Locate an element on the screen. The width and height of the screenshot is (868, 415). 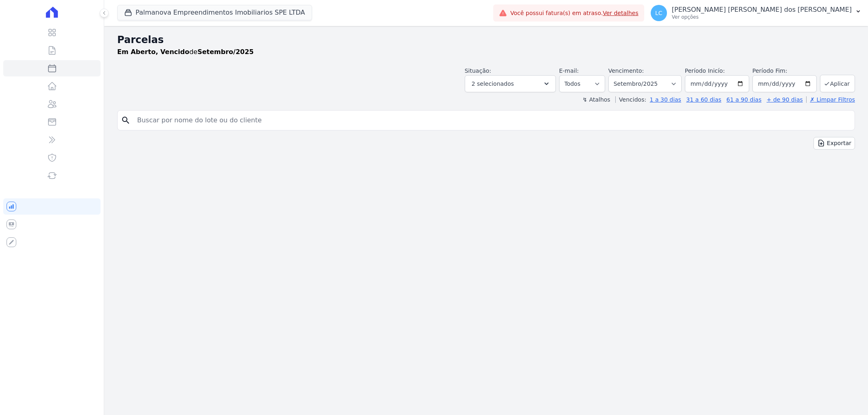
strong: Setembro/2025 is located at coordinates (226, 51).